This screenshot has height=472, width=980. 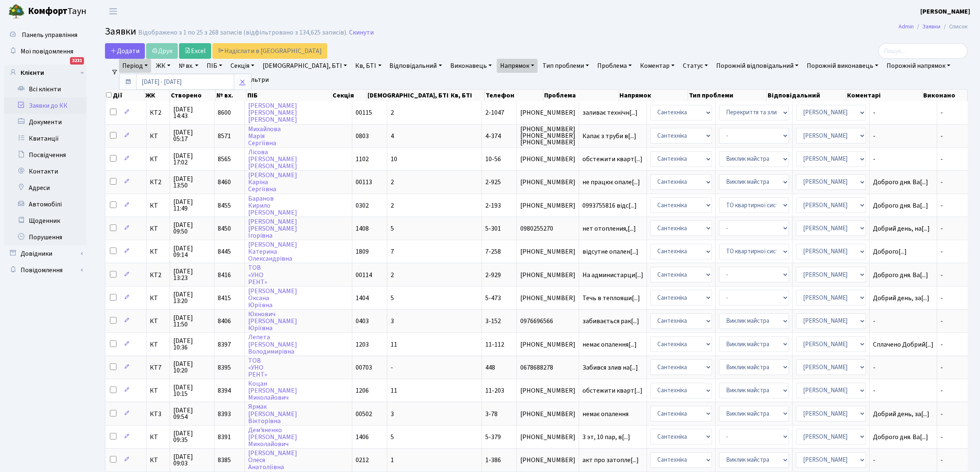 What do you see at coordinates (224, 159) in the screenshot?
I see `span: 8565` at bounding box center [224, 159].